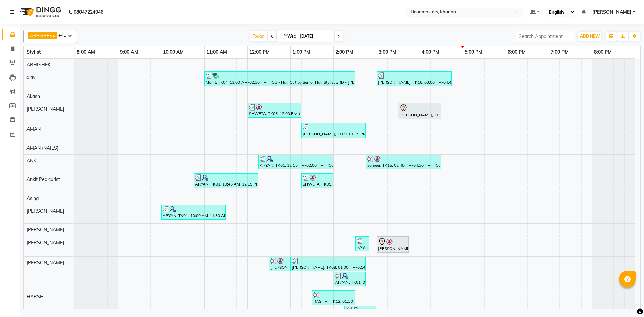 The height and width of the screenshot is (317, 644). What do you see at coordinates (217, 52) in the screenshot?
I see `a: 11:00 AM` at bounding box center [217, 52].